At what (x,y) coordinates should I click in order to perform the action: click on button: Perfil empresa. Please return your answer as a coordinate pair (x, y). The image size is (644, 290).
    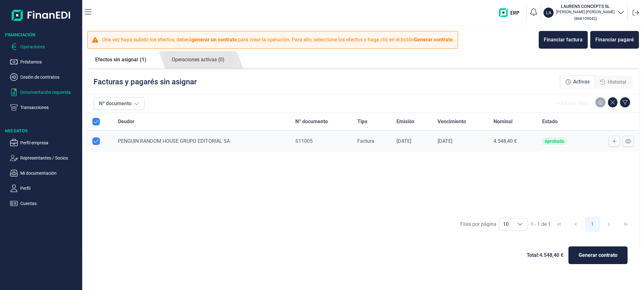
    Looking at the image, I should click on (45, 143).